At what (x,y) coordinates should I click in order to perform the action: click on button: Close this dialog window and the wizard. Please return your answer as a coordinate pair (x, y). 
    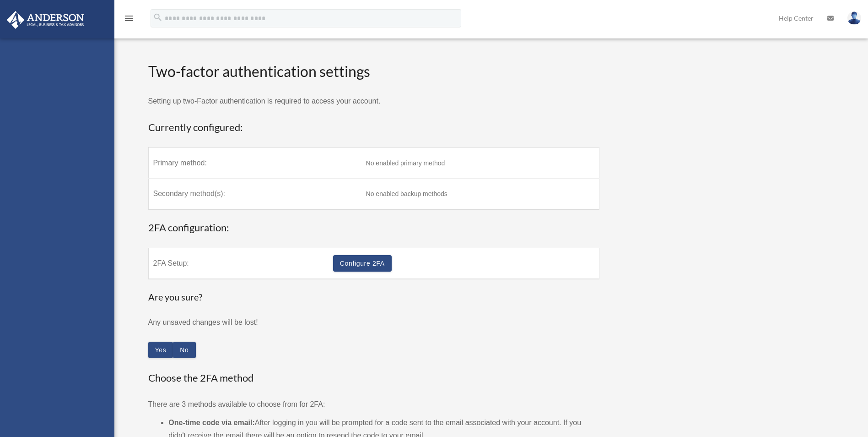
    Looking at the image, I should click on (161, 349).